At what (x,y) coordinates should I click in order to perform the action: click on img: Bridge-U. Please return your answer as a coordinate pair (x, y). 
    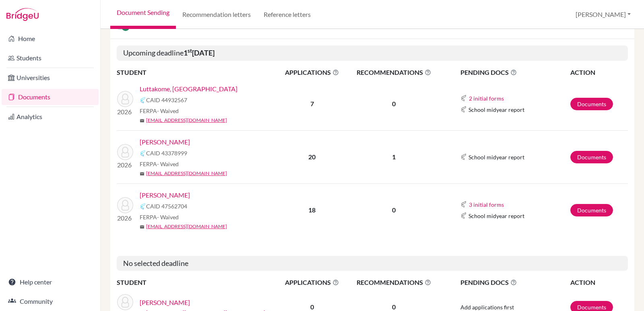
    Looking at the image, I should click on (22, 15).